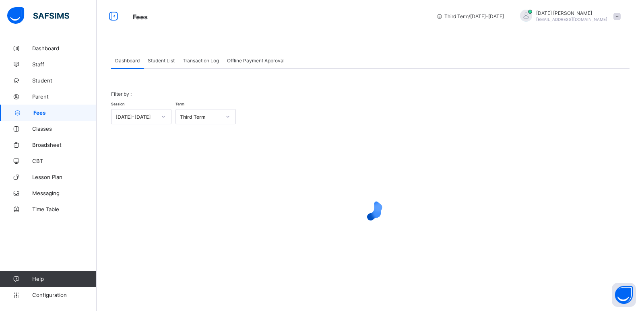 This screenshot has height=311, width=644. What do you see at coordinates (256, 60) in the screenshot?
I see `span: Offline Payment Approval` at bounding box center [256, 60].